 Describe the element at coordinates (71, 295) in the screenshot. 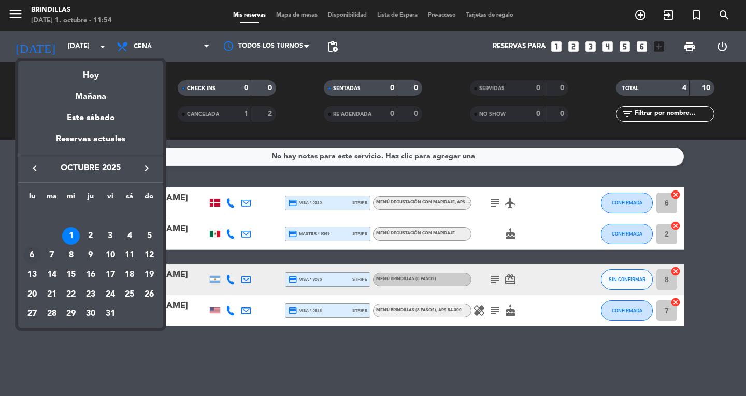

I see `td: 22 de octubre de 2025` at that location.